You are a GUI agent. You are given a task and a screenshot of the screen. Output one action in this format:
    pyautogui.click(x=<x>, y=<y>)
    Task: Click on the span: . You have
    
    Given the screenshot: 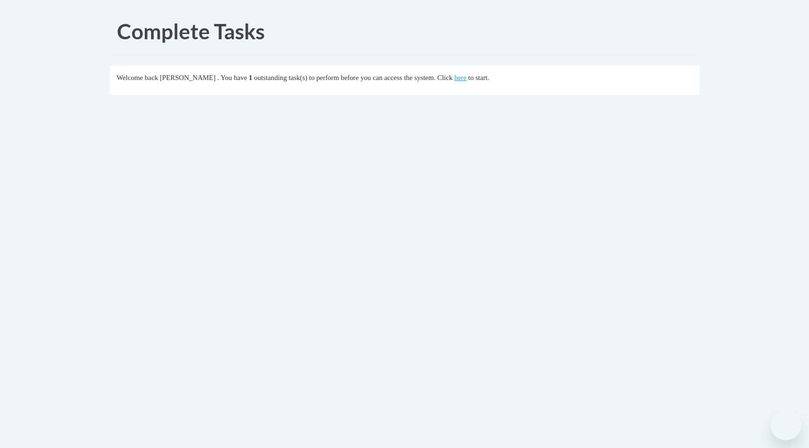 What is the action you would take?
    pyautogui.click(x=232, y=78)
    